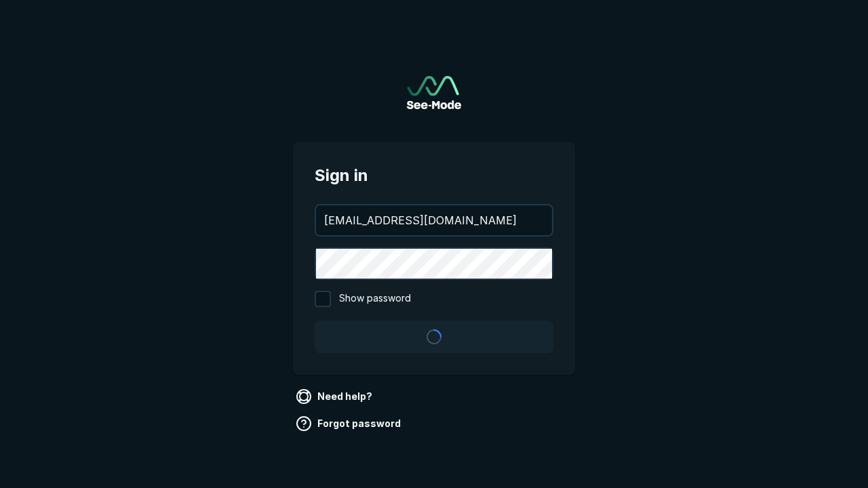 The width and height of the screenshot is (868, 488). Describe the element at coordinates (349, 423) in the screenshot. I see `a: Forgot password` at that location.